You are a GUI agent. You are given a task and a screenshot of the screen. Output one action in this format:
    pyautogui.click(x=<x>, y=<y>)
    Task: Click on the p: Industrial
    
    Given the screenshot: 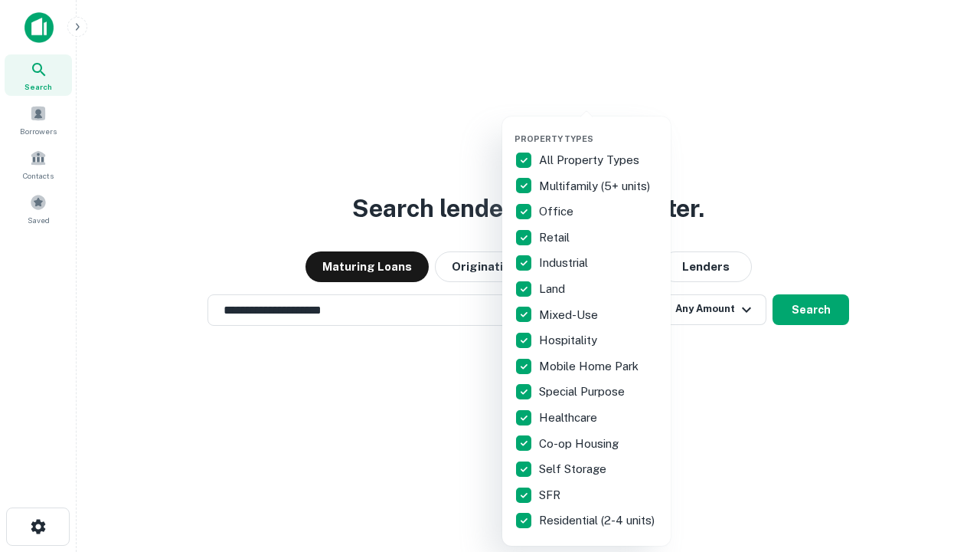 What is the action you would take?
    pyautogui.click(x=565, y=263)
    